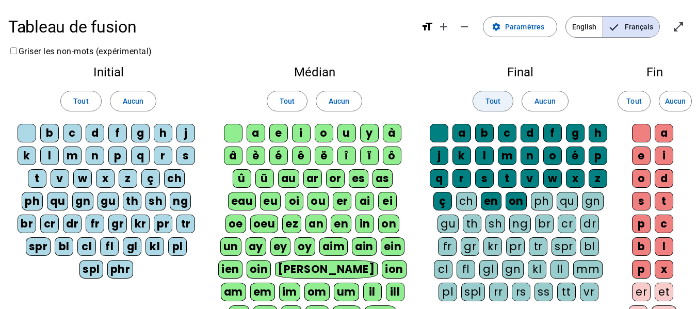  What do you see at coordinates (270, 201) in the screenshot?
I see `div: eu` at bounding box center [270, 201].